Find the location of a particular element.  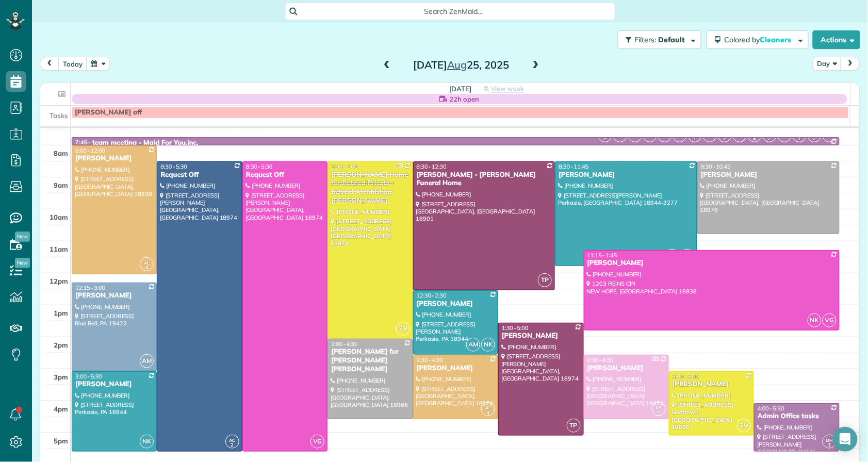

span: 12:15 - 3:00 is located at coordinates (91, 288).